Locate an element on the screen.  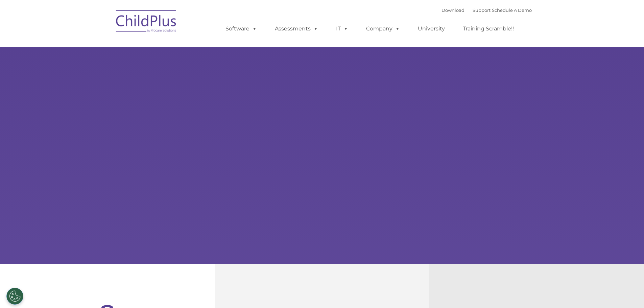
a: University is located at coordinates (431, 29).